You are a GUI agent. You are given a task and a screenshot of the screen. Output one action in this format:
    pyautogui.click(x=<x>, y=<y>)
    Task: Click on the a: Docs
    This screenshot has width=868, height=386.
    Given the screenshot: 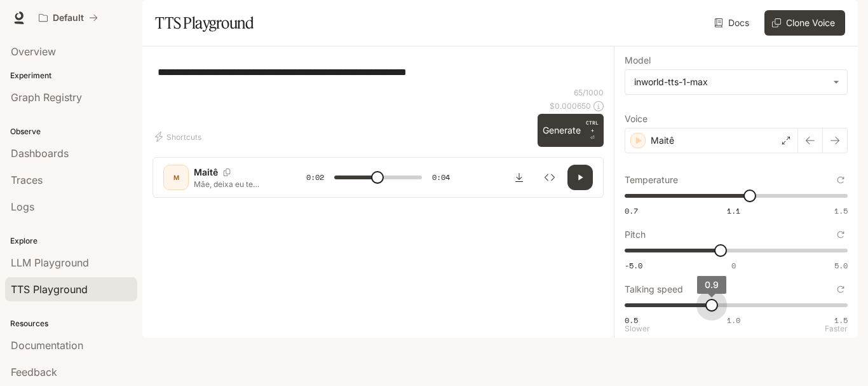 What is the action you would take?
    pyautogui.click(x=732, y=23)
    